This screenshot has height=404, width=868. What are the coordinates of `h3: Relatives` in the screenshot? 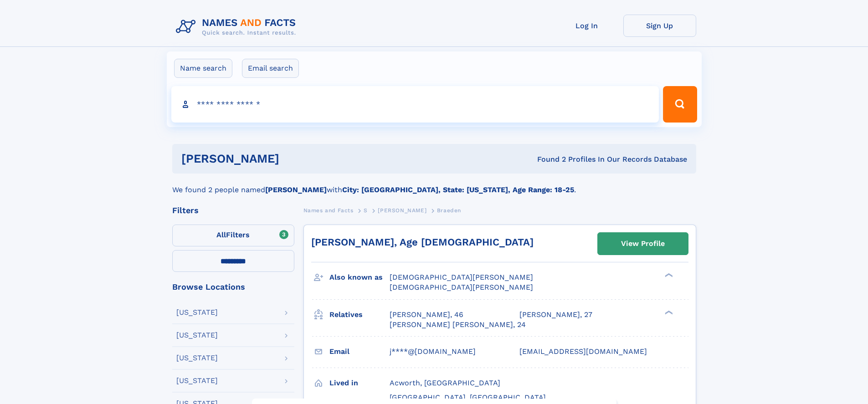 It's located at (359, 315).